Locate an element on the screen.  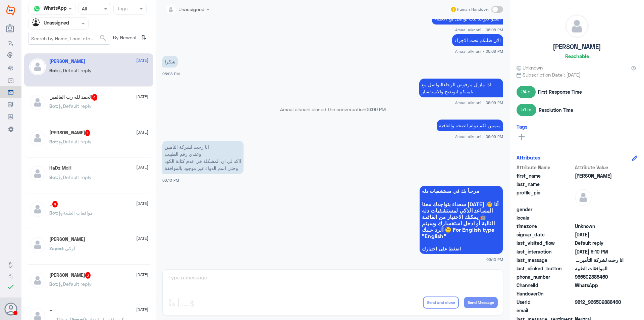
span: 24 s is located at coordinates (526, 92).